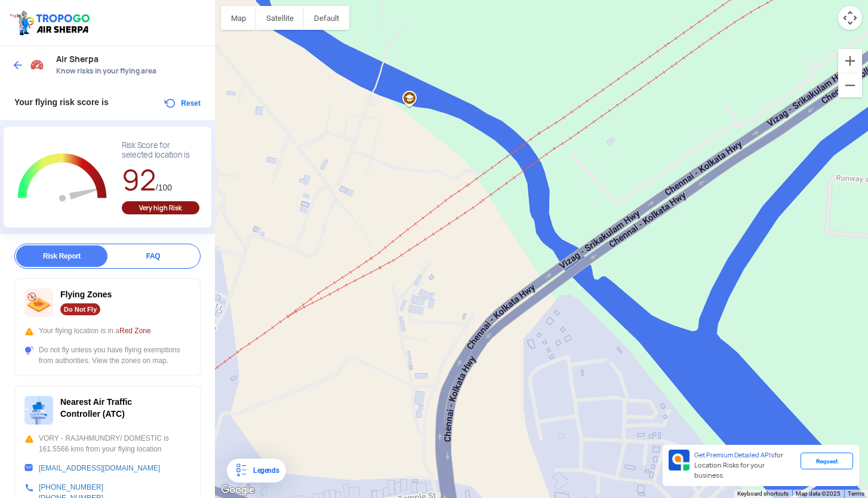  I want to click on span: Get Premium Detailed APIs, so click(734, 455).